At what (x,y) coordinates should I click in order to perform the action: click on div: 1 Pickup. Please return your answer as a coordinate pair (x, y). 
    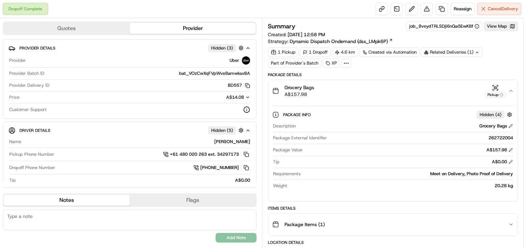
    Looking at the image, I should click on (283, 52).